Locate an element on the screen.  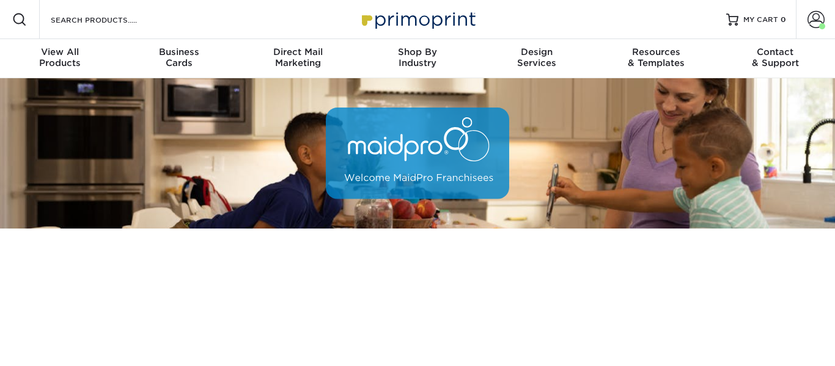
div: & Support is located at coordinates (775, 57).